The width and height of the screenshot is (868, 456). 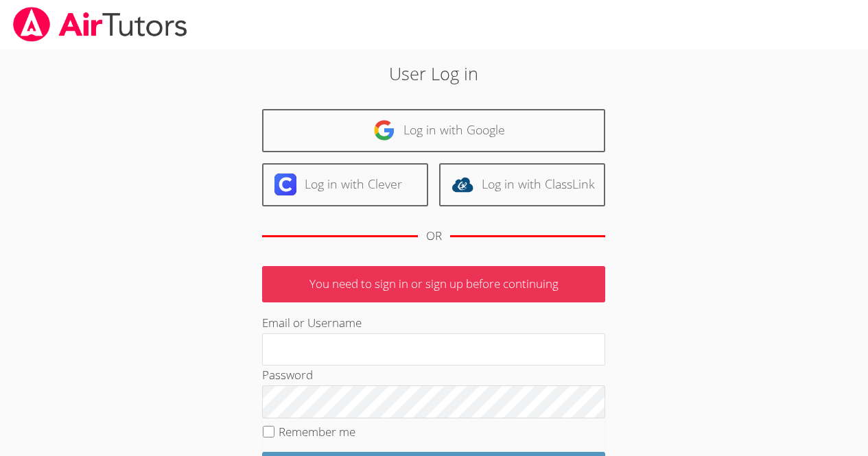 I want to click on label: Email or Username, so click(x=311, y=323).